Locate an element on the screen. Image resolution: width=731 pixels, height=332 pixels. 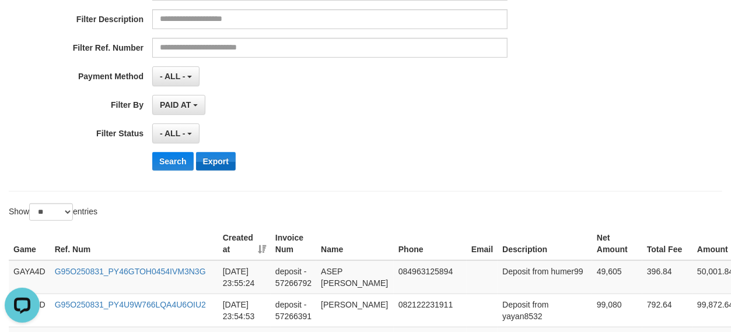
button: Search is located at coordinates (173, 161).